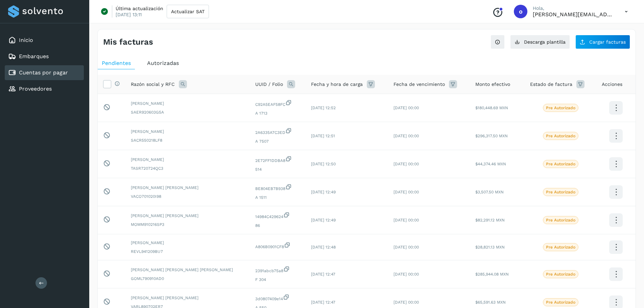  I want to click on p: Hola,, so click(574, 8).